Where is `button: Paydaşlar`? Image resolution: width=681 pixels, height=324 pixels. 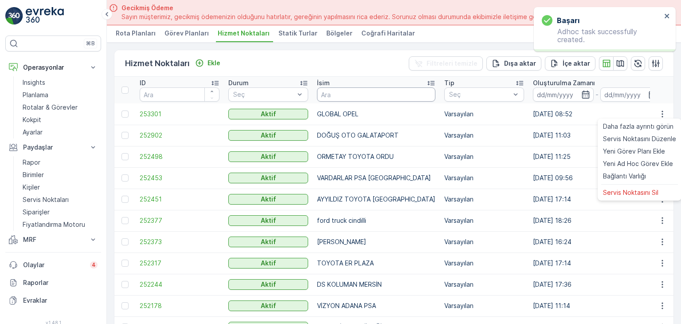
button: Paydaşlar is located at coordinates (53, 147).